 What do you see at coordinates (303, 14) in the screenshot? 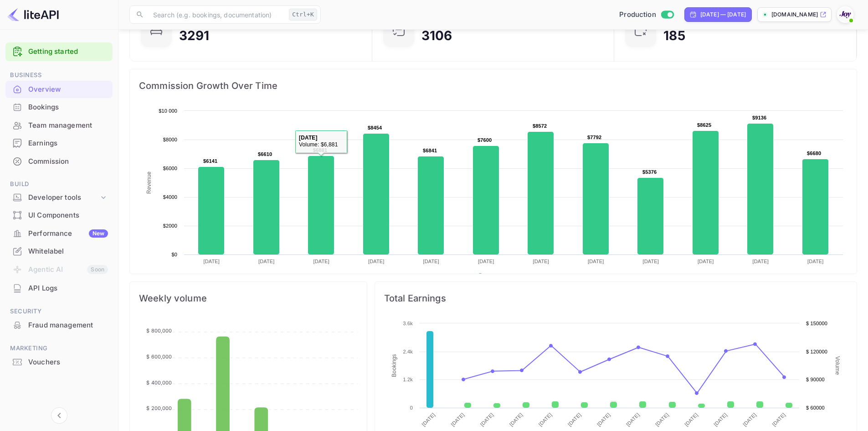
I see `div: Ctrl+K` at bounding box center [303, 14].